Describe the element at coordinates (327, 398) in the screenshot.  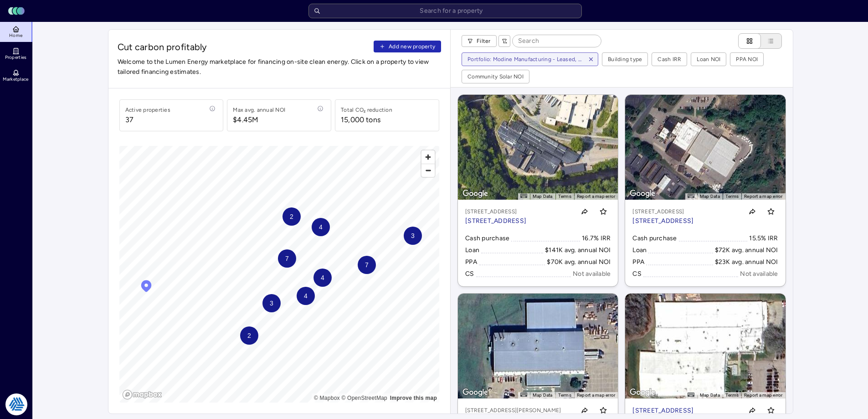
I see `a: Mapbox` at that location.